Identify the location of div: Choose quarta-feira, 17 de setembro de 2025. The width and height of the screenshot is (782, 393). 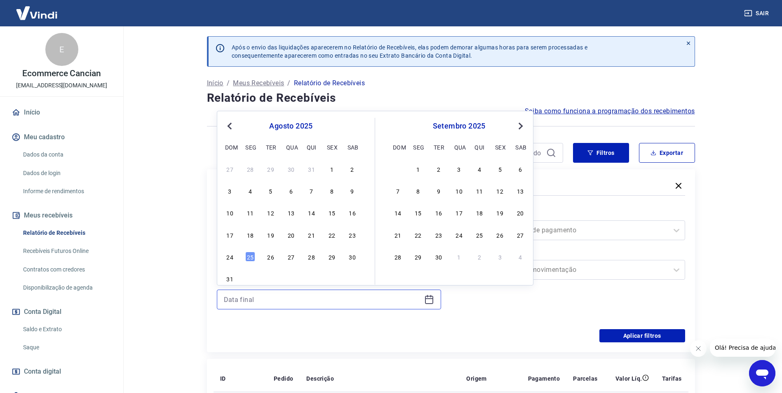
(459, 213).